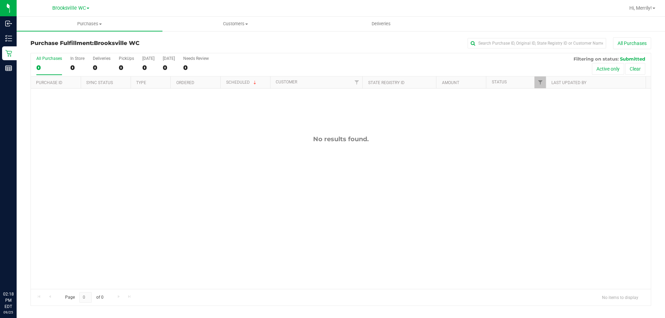  I want to click on a: Purchase ID, so click(49, 83).